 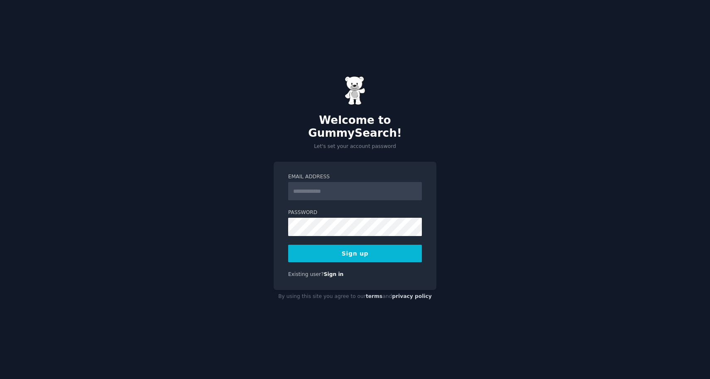 What do you see at coordinates (355, 127) in the screenshot?
I see `h2: Welcome to GummySearch!` at bounding box center [355, 127].